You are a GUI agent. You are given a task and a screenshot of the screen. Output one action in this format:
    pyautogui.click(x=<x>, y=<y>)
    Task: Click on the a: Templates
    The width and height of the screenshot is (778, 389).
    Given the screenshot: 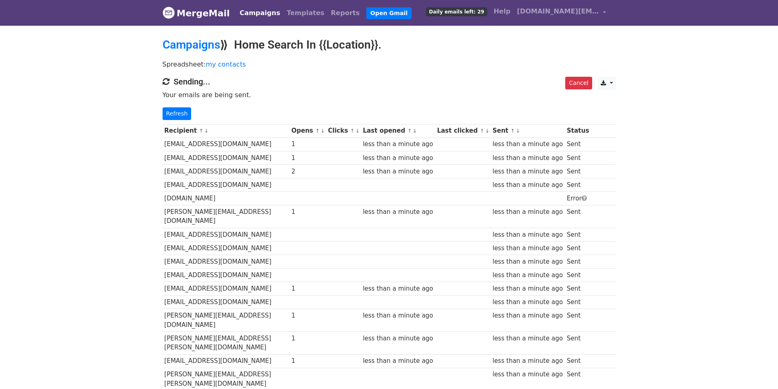 What is the action you would take?
    pyautogui.click(x=305, y=13)
    